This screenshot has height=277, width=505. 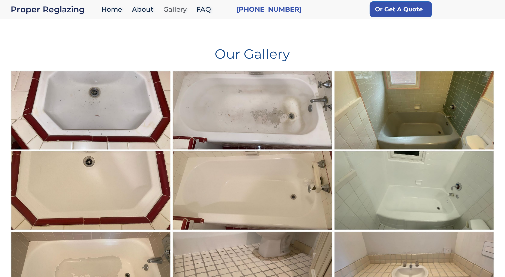 I want to click on a: Gallery, so click(x=176, y=9).